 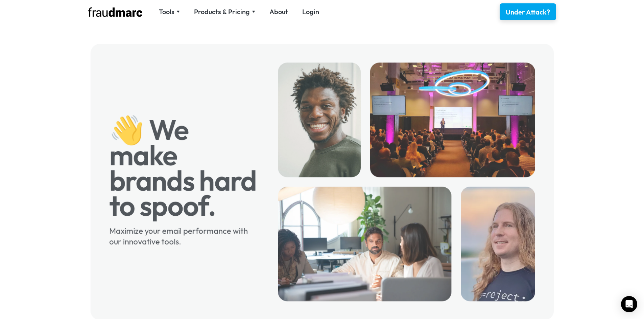 What do you see at coordinates (528, 12) in the screenshot?
I see `a: Under Attack?` at bounding box center [528, 12].